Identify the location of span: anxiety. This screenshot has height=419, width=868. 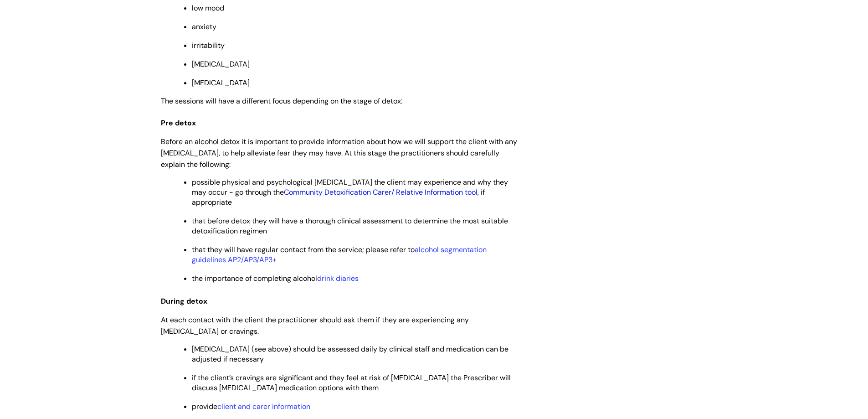
(204, 26).